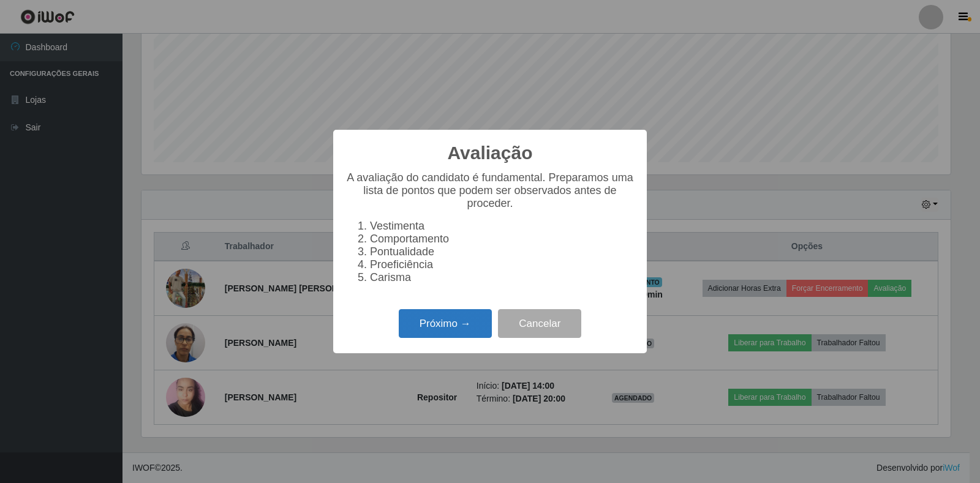  Describe the element at coordinates (490, 153) in the screenshot. I see `h2: Avaliação` at that location.